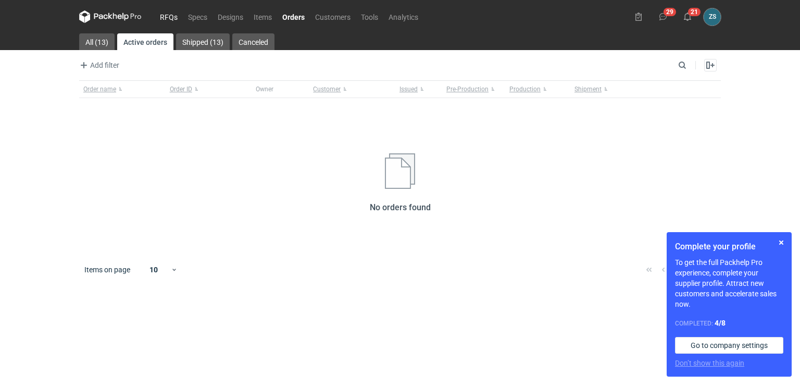 This screenshot has height=385, width=800. Describe the element at coordinates (663, 17) in the screenshot. I see `button: 29` at that location.